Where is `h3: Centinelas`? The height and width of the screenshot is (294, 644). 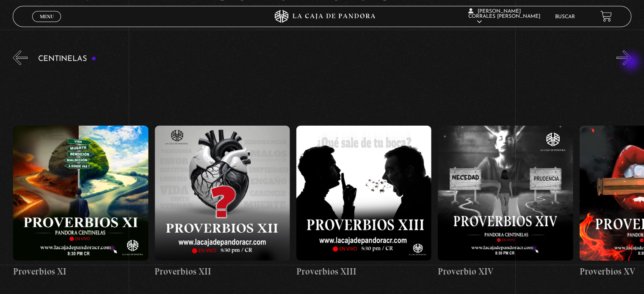 h3: Centinelas is located at coordinates (67, 59).